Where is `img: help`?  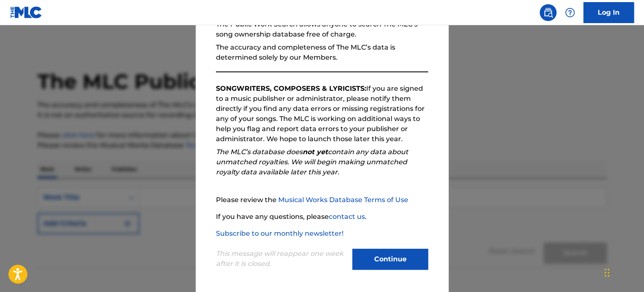
img: help is located at coordinates (570, 13).